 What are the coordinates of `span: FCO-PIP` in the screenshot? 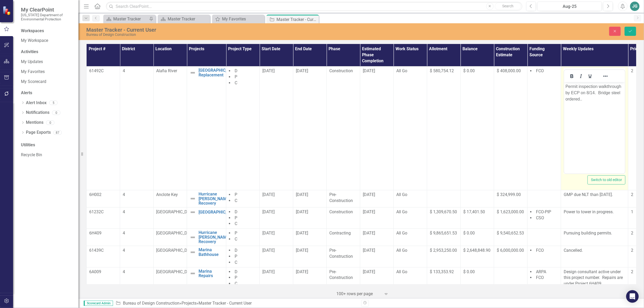 It's located at (544, 212).